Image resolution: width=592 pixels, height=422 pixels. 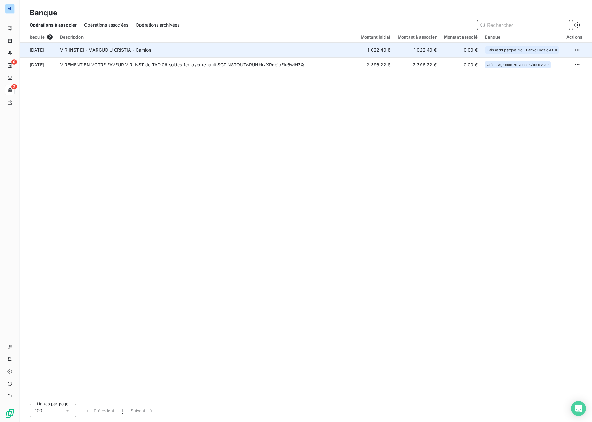 What do you see at coordinates (376, 37) in the screenshot?
I see `div: Montant initial` at bounding box center [376, 37].